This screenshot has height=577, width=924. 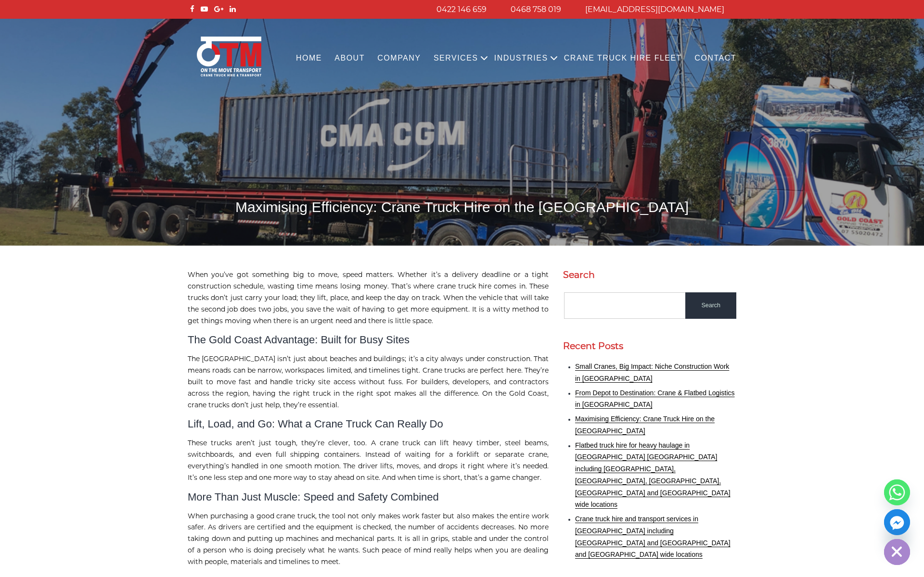 What do you see at coordinates (710, 305) in the screenshot?
I see `input: Search` at bounding box center [710, 305].